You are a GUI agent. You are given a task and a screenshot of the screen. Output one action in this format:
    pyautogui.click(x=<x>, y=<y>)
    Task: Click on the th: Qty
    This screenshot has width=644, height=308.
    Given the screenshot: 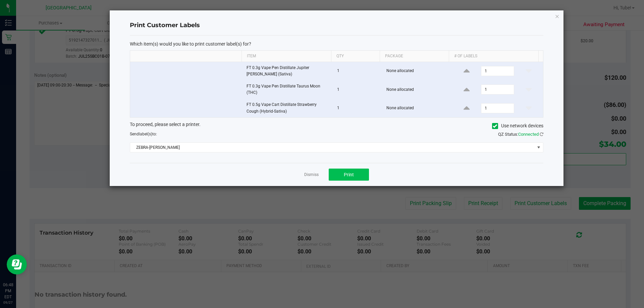 What is the action you would take?
    pyautogui.click(x=355, y=56)
    